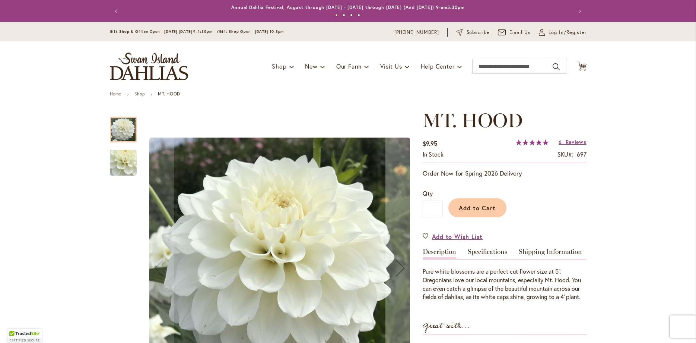  Describe the element at coordinates (560, 142) in the screenshot. I see `span: 6` at that location.